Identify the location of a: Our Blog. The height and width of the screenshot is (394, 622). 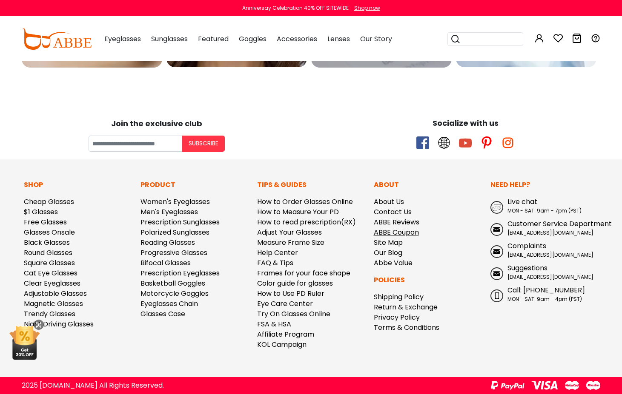
(388, 253).